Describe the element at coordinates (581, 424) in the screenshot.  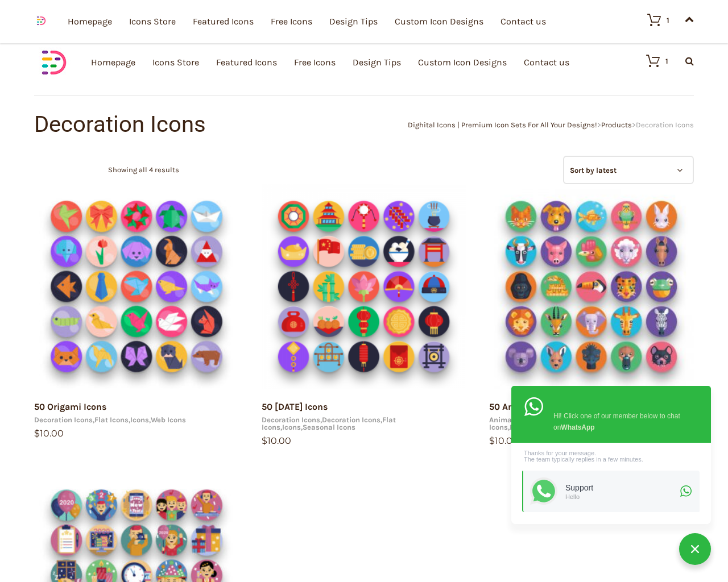
I see `a: Featured Icons` at that location.